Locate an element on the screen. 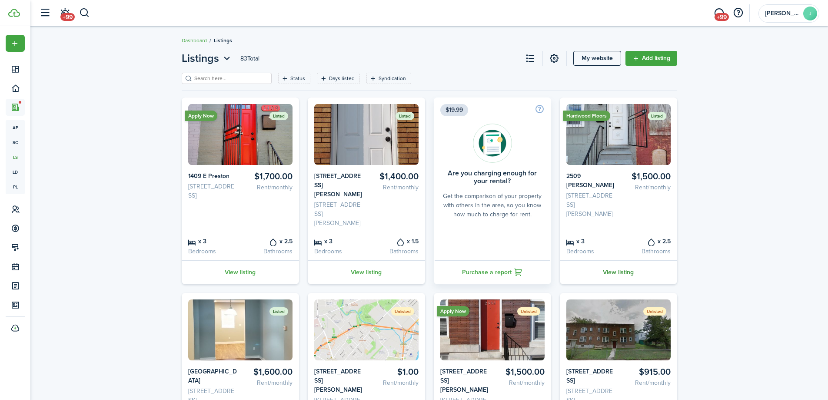 The image size is (828, 400). span: sc is located at coordinates (15, 142).